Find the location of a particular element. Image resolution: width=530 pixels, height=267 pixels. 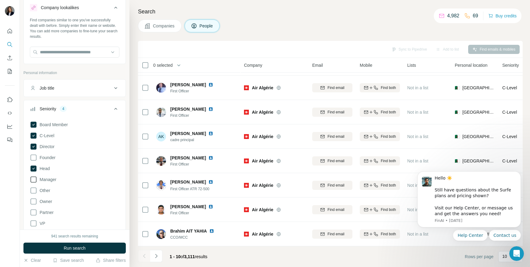

span: Brahim AIT YAHIA is located at coordinates (189, 231).